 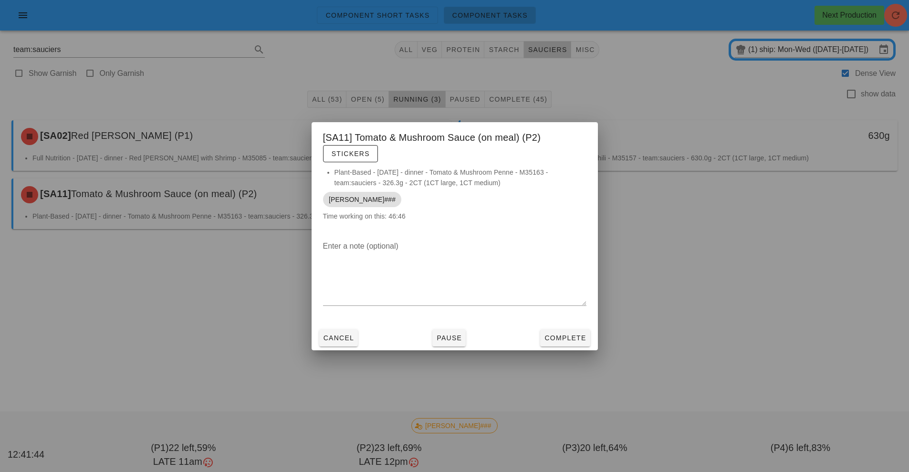 I want to click on button: Cancel, so click(x=339, y=338).